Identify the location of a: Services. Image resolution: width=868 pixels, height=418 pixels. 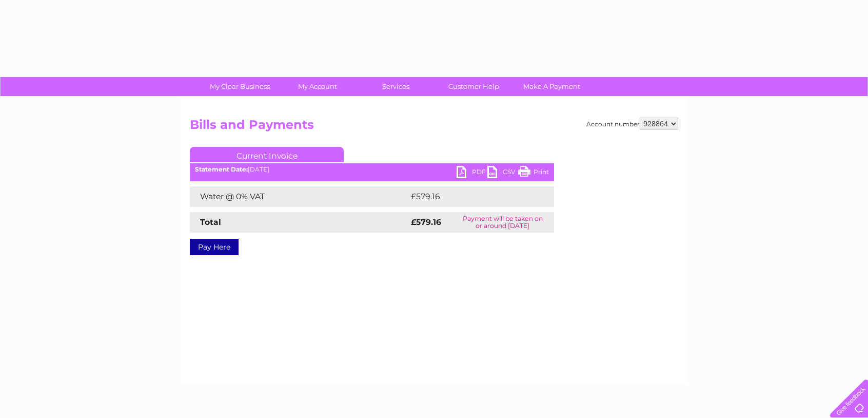
(396, 86).